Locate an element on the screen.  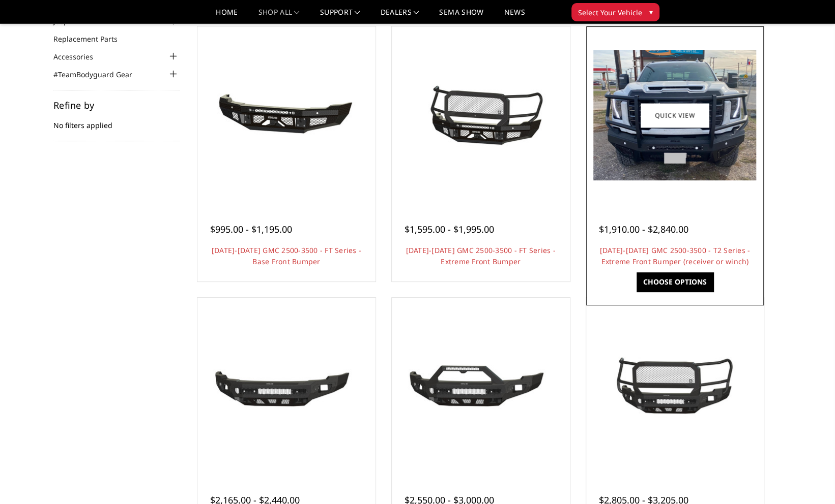
span: Select Your Vehicle is located at coordinates (610, 12).